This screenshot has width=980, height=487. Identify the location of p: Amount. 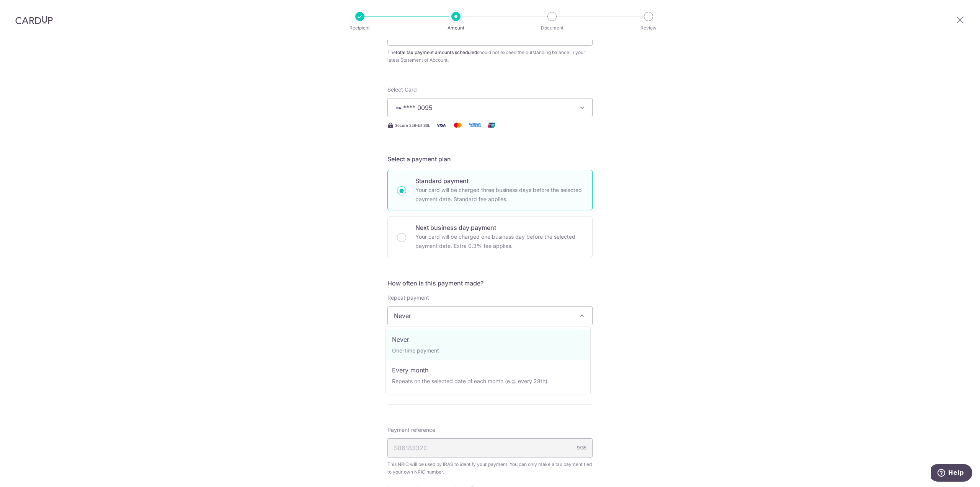
(456, 28).